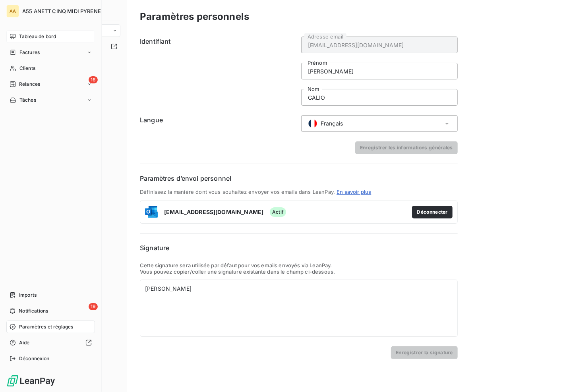 This screenshot has width=565, height=392. What do you see at coordinates (278, 212) in the screenshot?
I see `span: Actif` at bounding box center [278, 212].